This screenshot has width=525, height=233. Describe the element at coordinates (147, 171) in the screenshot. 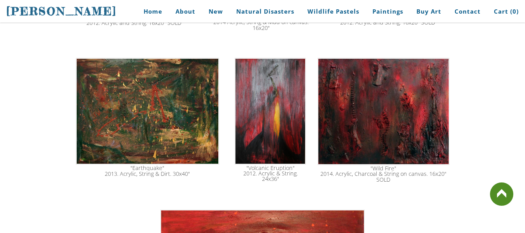

I see `div: "Earthquake" 2013. Acrylic, String & Dirt. 30x40"` at that location.